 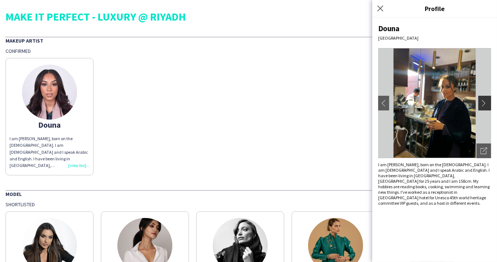 What do you see at coordinates (248, 194) in the screenshot?
I see `div: Model` at bounding box center [248, 194].